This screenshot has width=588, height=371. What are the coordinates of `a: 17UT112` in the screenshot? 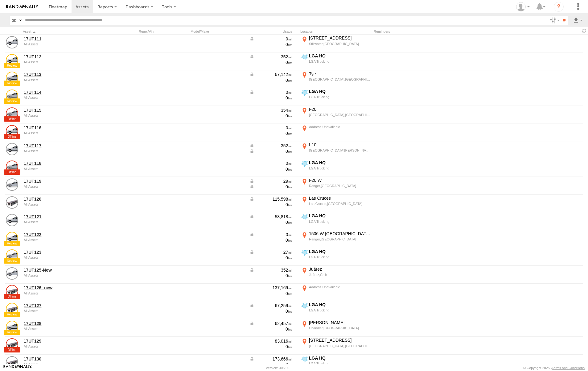 It's located at (66, 57).